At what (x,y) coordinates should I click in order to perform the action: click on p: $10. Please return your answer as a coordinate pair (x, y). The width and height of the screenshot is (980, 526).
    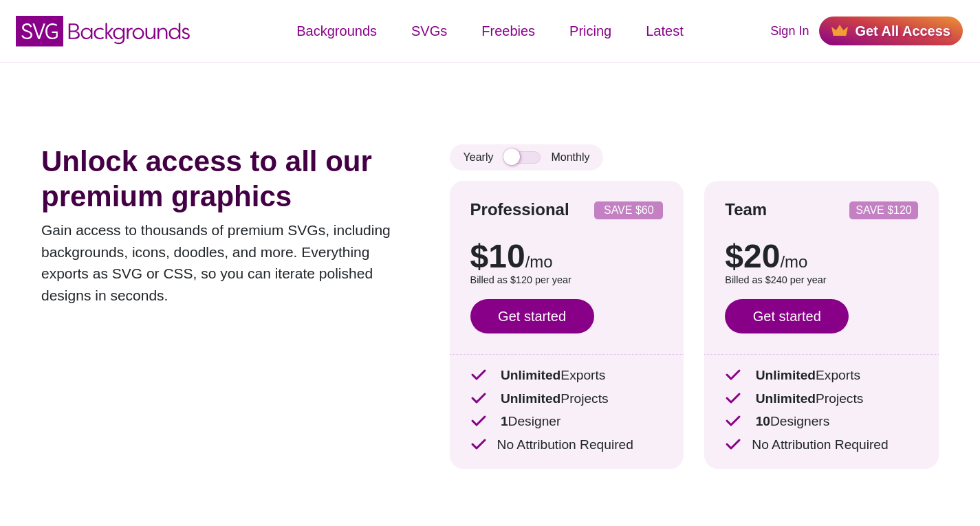
    Looking at the image, I should click on (566, 257).